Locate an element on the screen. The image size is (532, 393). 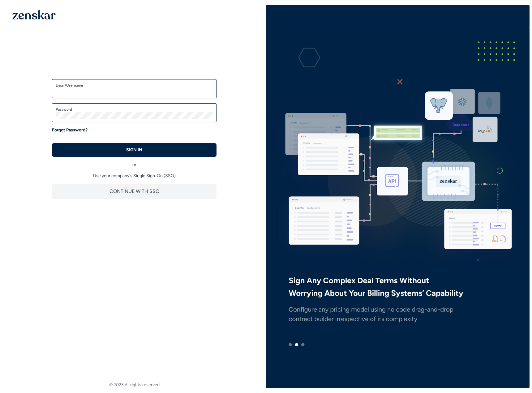
p: SIGN IN is located at coordinates (134, 150).